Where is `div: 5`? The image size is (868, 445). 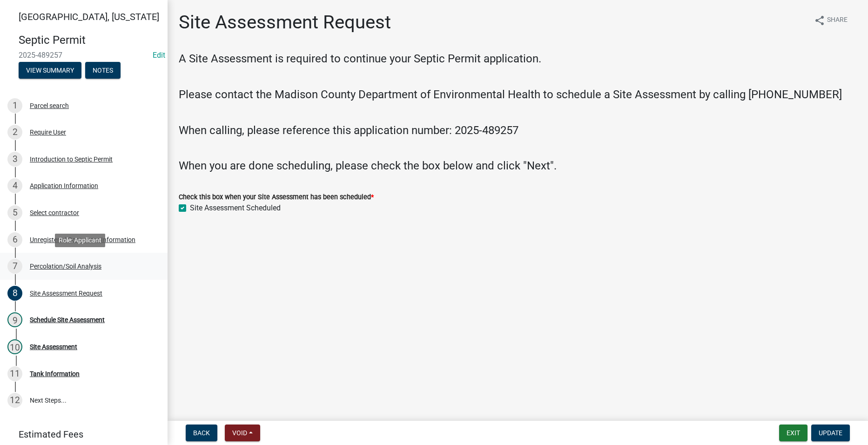
div: 5 is located at coordinates (15, 213).